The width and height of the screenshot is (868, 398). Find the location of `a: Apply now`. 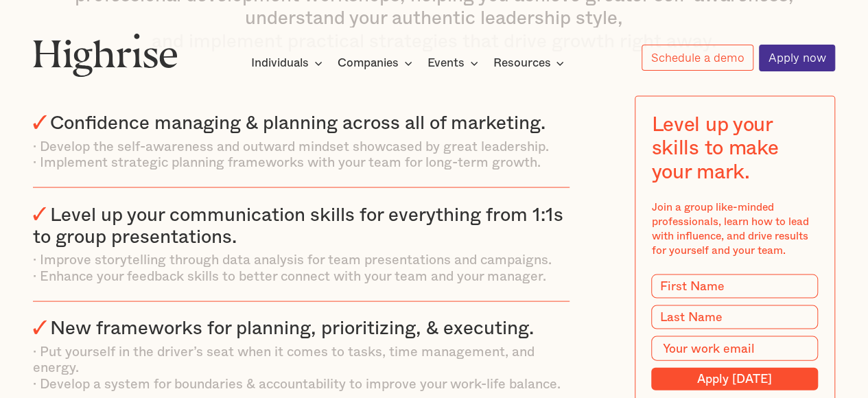

a: Apply now is located at coordinates (797, 58).